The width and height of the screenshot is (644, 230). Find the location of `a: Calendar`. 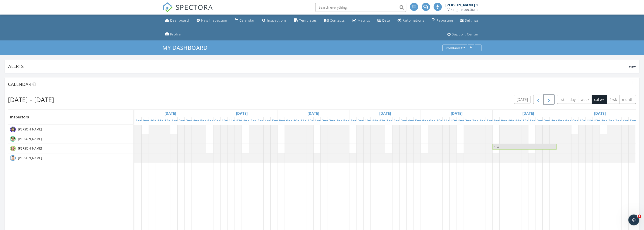

a: Calendar is located at coordinates (245, 21).